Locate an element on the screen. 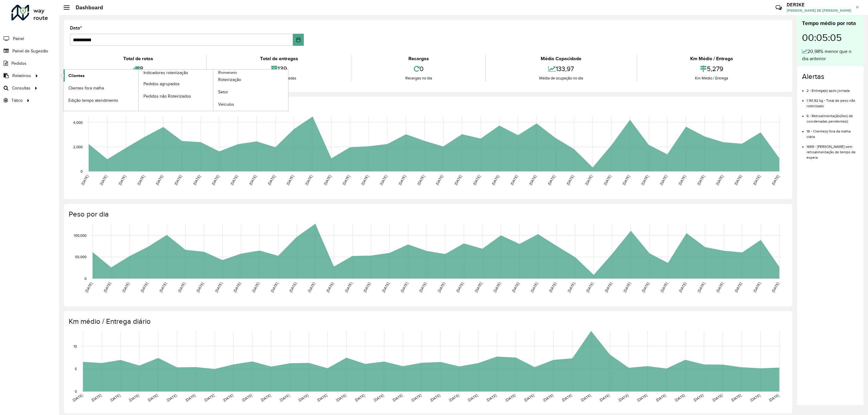 The width and height of the screenshot is (868, 415). text: 100,000 is located at coordinates (80, 236).